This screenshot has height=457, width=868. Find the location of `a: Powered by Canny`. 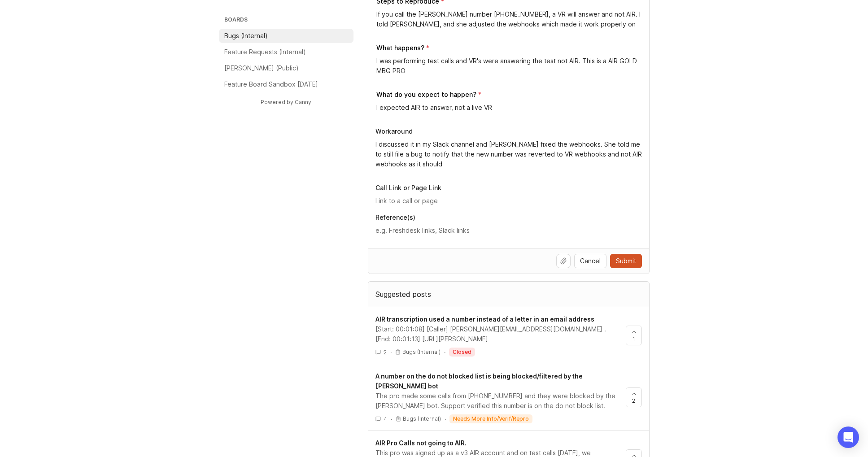

a: Powered by Canny is located at coordinates (286, 102).